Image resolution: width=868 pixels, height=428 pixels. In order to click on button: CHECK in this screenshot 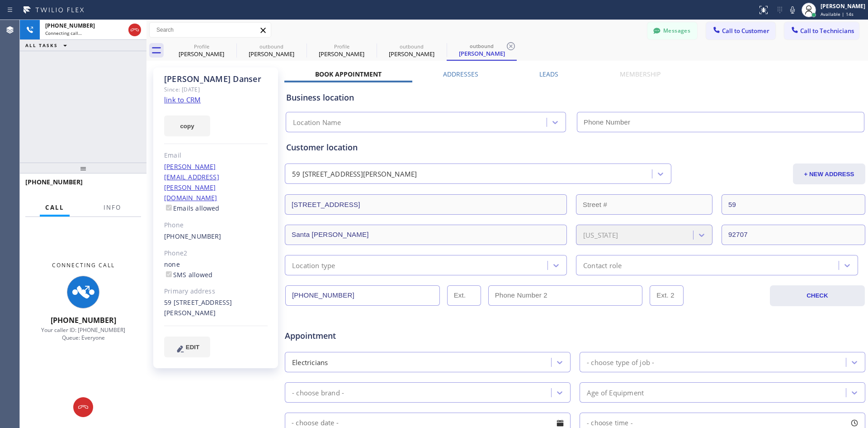, I will do `click(818, 295)`.